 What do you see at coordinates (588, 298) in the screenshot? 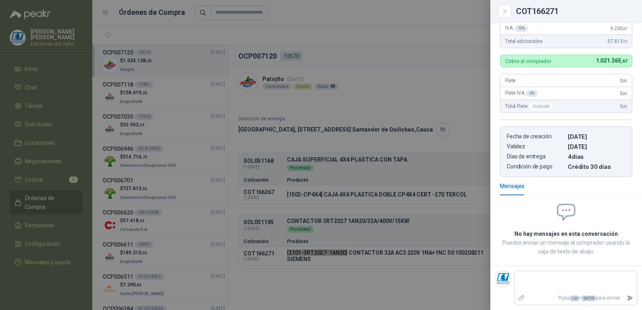
I see `span: ENTER` at bounding box center [588, 298].